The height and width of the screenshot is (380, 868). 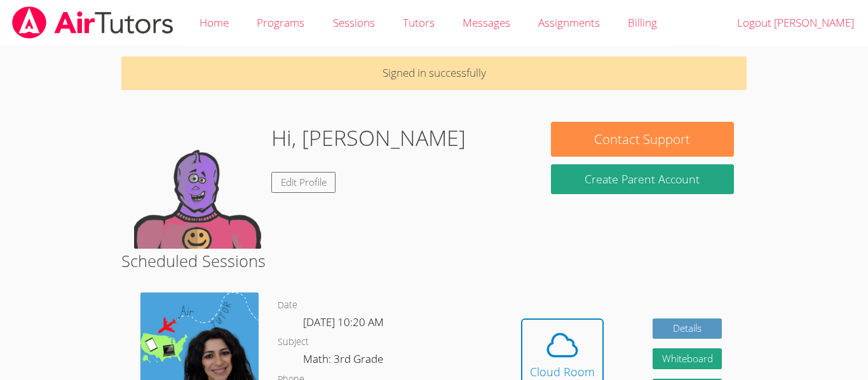 What do you see at coordinates (197, 186) in the screenshot?
I see `img: default.png` at bounding box center [197, 186].